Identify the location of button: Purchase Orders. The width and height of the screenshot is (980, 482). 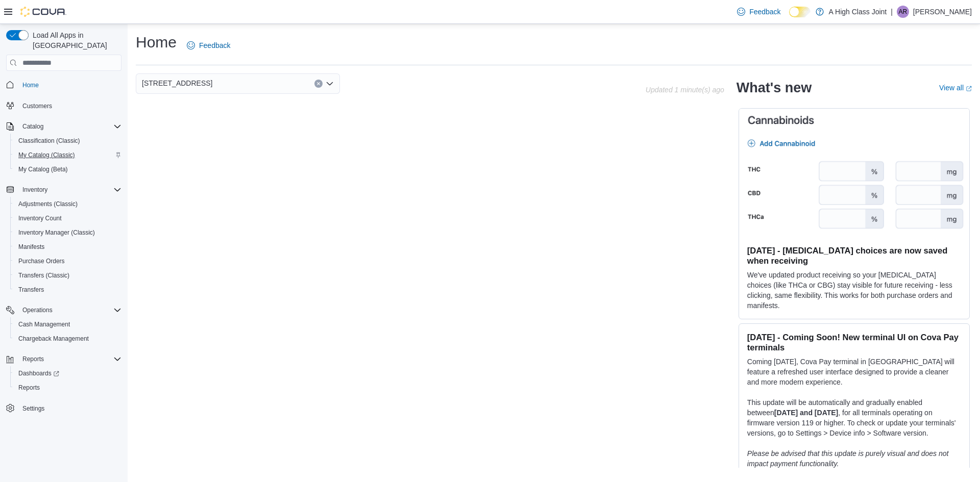
(68, 261).